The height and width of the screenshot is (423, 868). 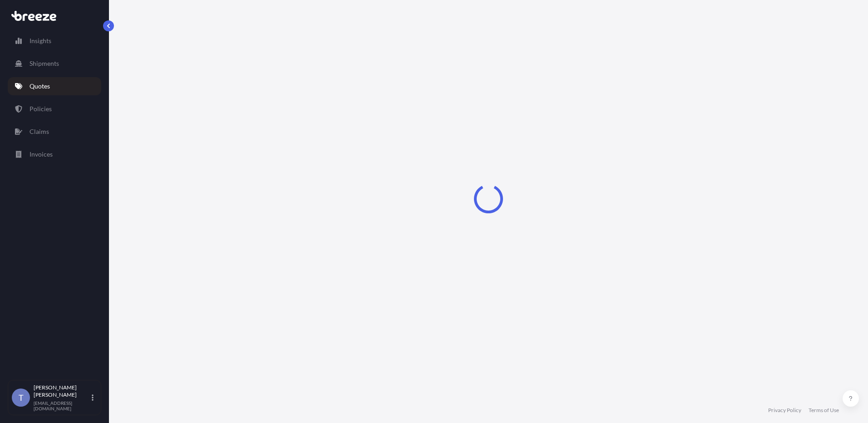 I want to click on a: Terms of Use, so click(x=823, y=410).